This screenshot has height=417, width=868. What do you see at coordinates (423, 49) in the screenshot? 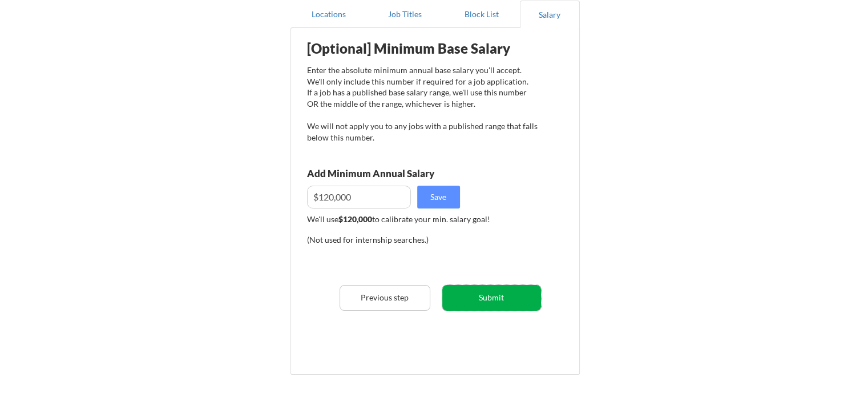
I see `div: [Optional] Minimum Base Salary` at bounding box center [423, 49].